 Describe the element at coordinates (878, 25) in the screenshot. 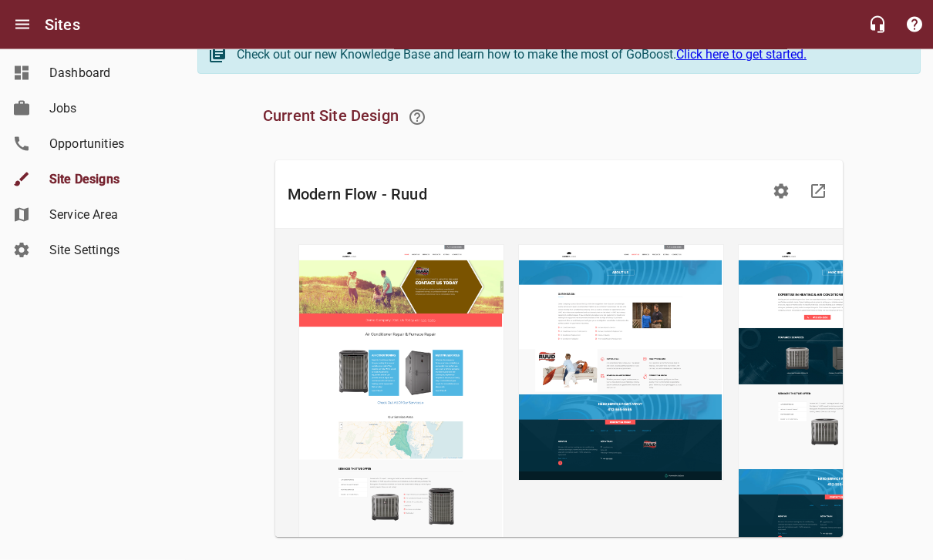

I see `button: Live Chat` at that location.